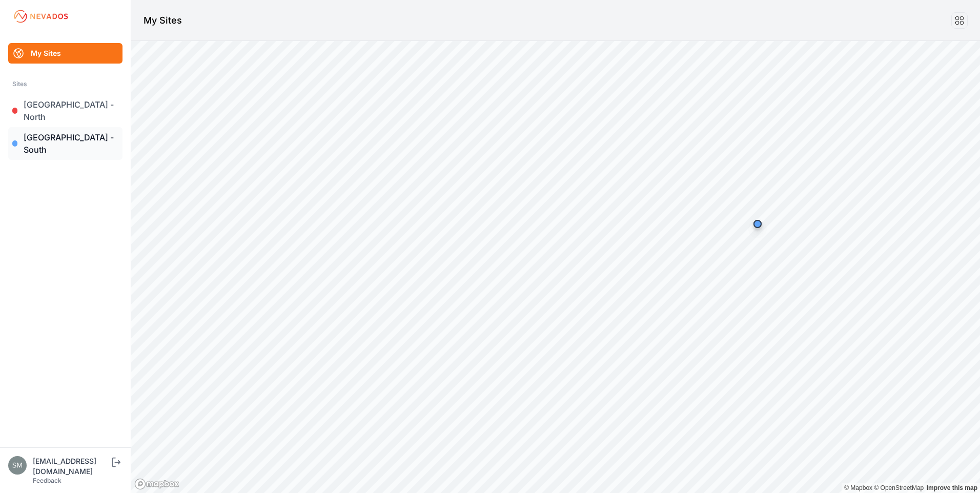 This screenshot has width=980, height=493. Describe the element at coordinates (66, 84) in the screenshot. I see `div: Sites` at that location.